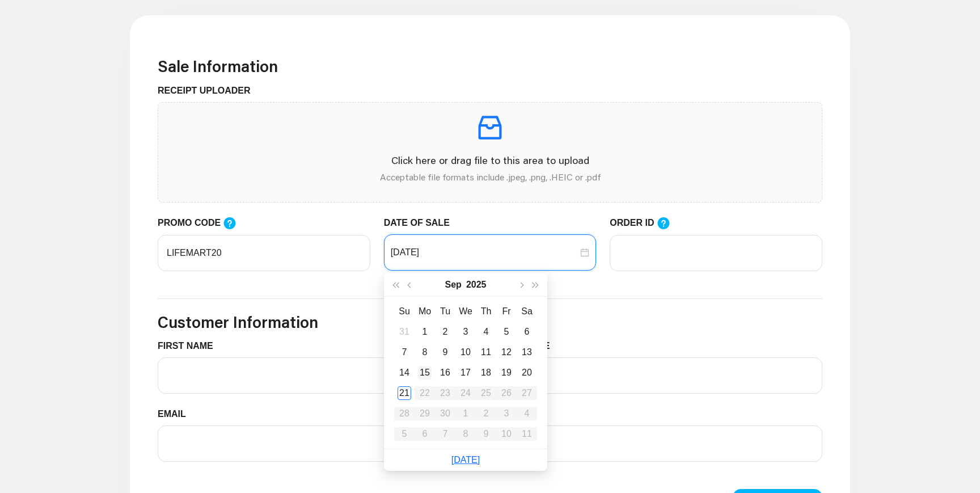  What do you see at coordinates (490, 322) in the screenshot?
I see `h3: Customer Information` at bounding box center [490, 322].